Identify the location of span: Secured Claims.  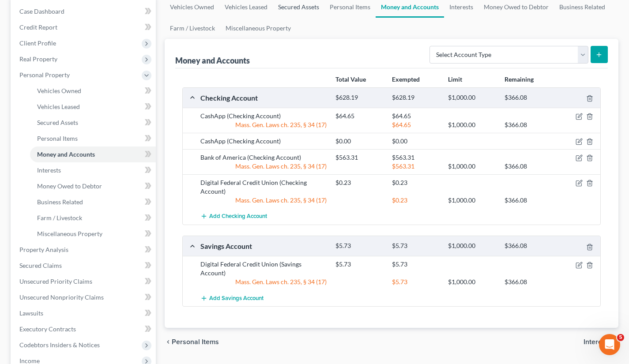
(41, 265).